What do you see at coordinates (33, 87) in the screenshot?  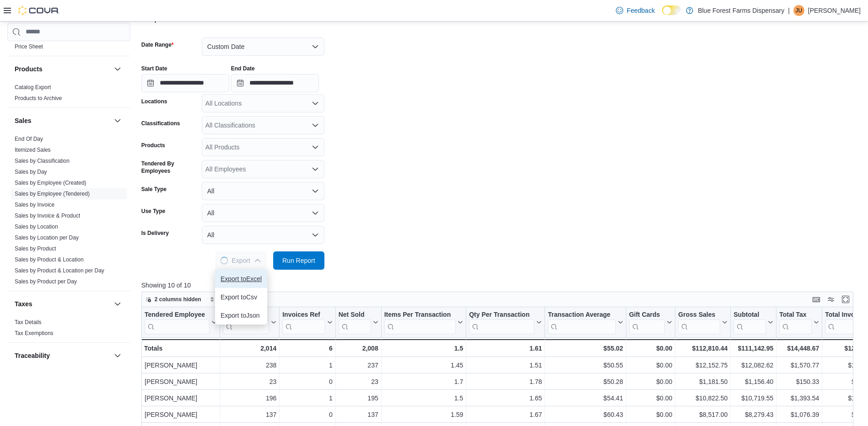 I see `a: Catalog Export` at bounding box center [33, 87].